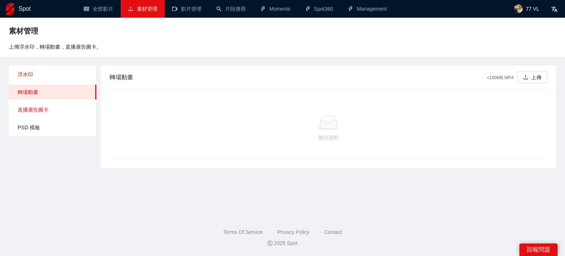 This screenshot has width=565, height=256. What do you see at coordinates (275, 9) in the screenshot?
I see `a: thunderboltMoments` at bounding box center [275, 9].